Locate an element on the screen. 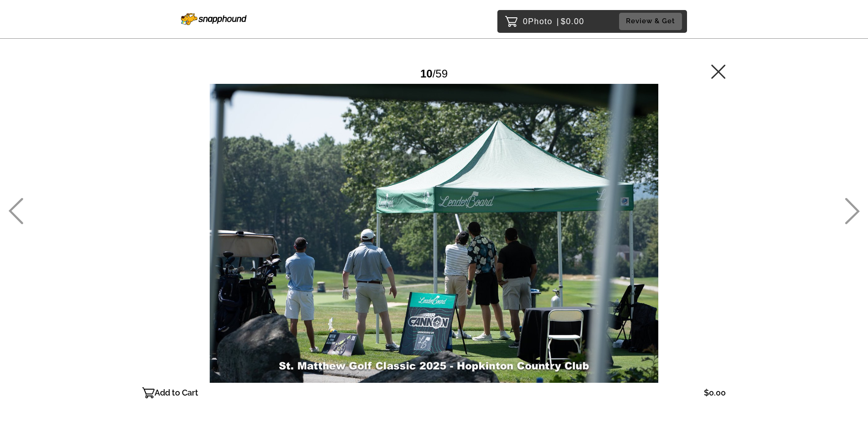 This screenshot has height=427, width=868. p: Add to Cart is located at coordinates (176, 393).